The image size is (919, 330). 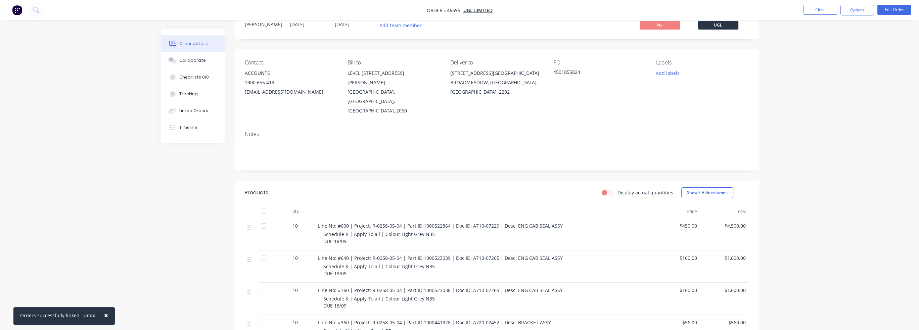 I want to click on button: Order details, so click(x=193, y=44).